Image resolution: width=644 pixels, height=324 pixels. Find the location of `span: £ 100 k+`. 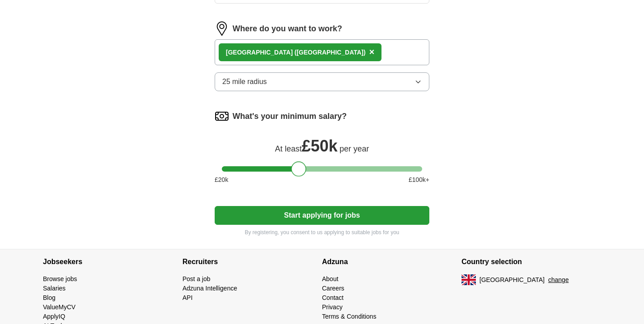

span: £ 100 k+ is located at coordinates (419, 180).